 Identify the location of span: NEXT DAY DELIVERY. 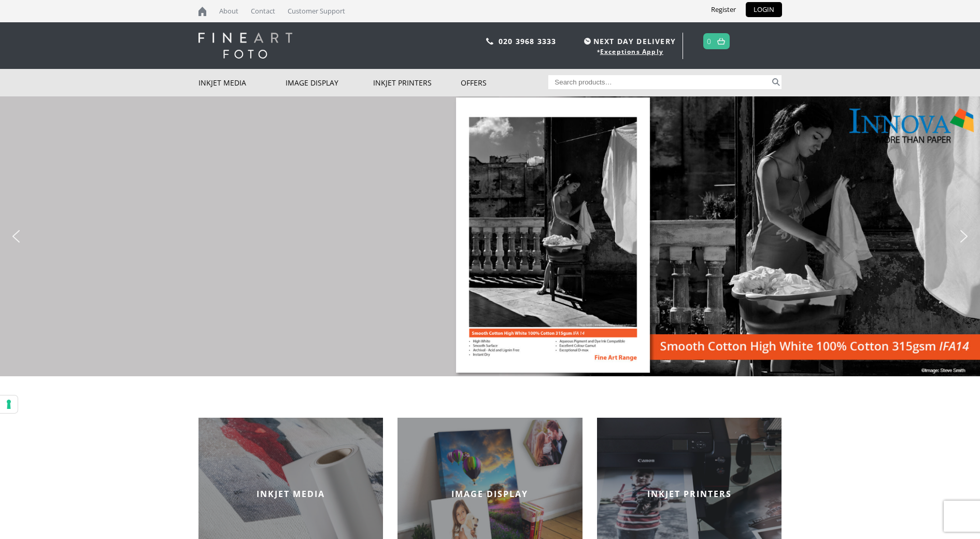
(629, 41).